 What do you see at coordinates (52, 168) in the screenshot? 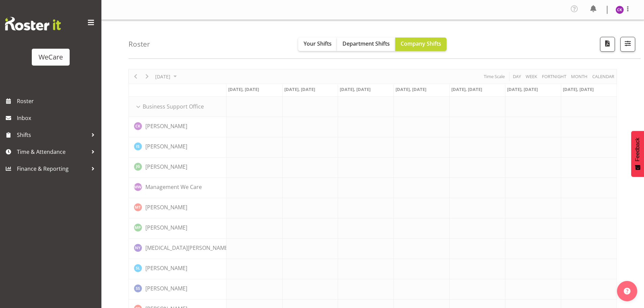
I see `span: Finance & Reporting` at bounding box center [52, 168].